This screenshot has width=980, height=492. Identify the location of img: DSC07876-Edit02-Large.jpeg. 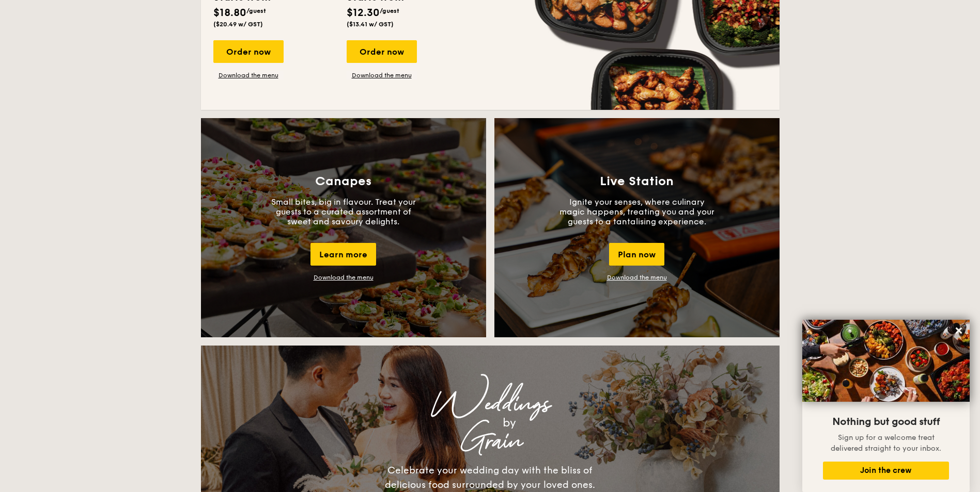
(886, 361).